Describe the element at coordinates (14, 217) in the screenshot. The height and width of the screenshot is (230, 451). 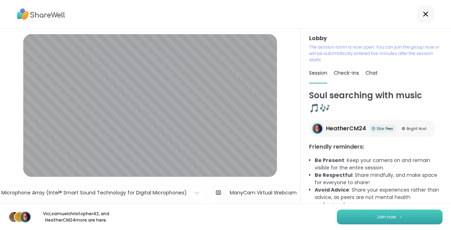
I see `img: Vici` at that location.